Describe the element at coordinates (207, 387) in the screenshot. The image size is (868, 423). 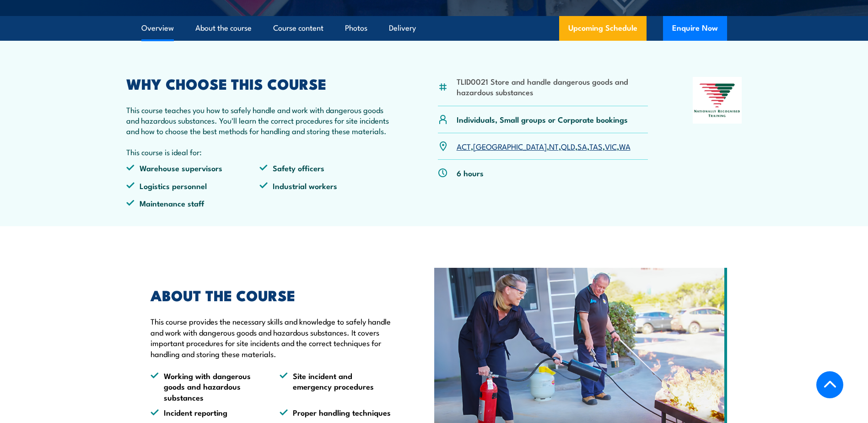
I see `li: Working with dangerous goods and hazardous substances` at that location.